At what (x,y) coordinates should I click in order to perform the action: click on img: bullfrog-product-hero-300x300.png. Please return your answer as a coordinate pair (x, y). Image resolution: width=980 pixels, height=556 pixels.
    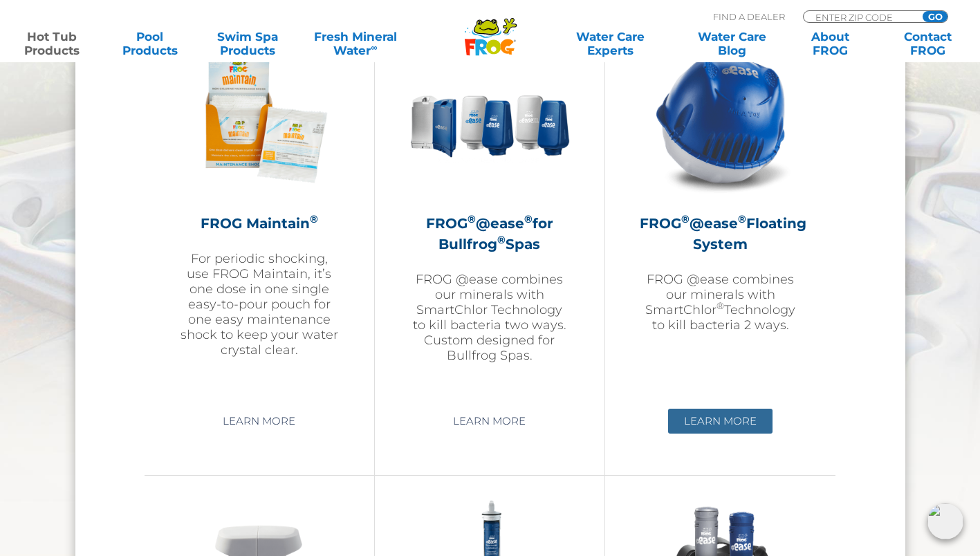
    Looking at the image, I should click on (490, 119).